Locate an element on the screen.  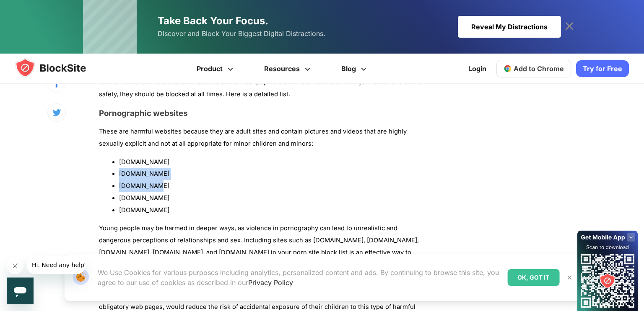
a: Blog is located at coordinates (355, 69).